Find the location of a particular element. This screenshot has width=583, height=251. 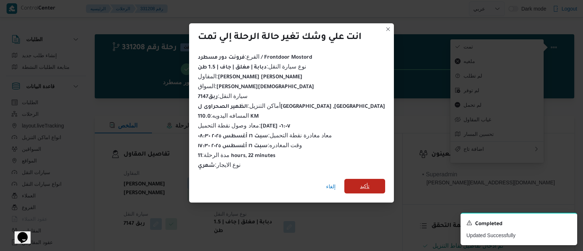

span: مدة الرحلة : is located at coordinates (237, 155).